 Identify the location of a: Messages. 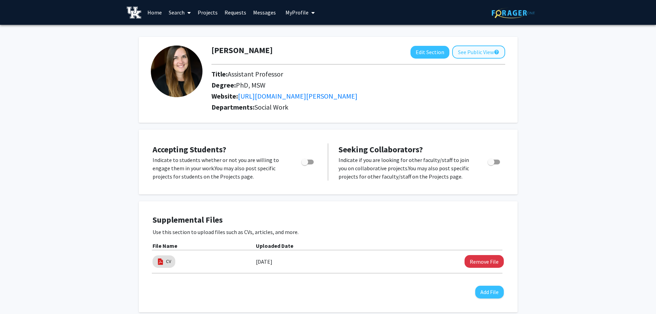
(265, 12).